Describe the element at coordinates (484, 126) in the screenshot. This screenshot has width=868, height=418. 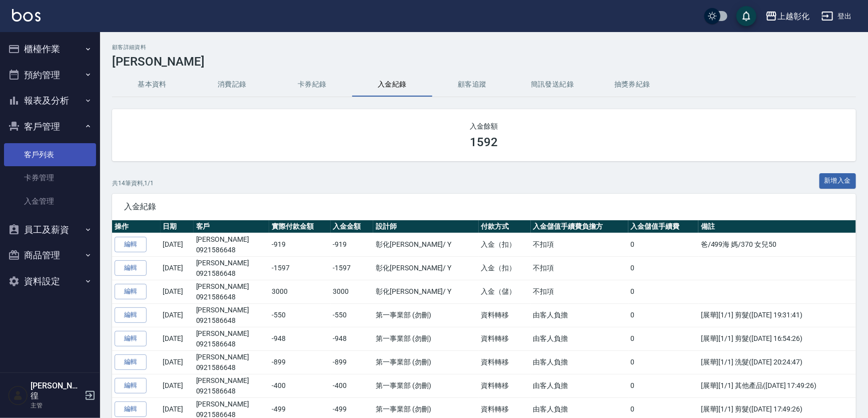
I see `h2: 入金餘額` at that location.